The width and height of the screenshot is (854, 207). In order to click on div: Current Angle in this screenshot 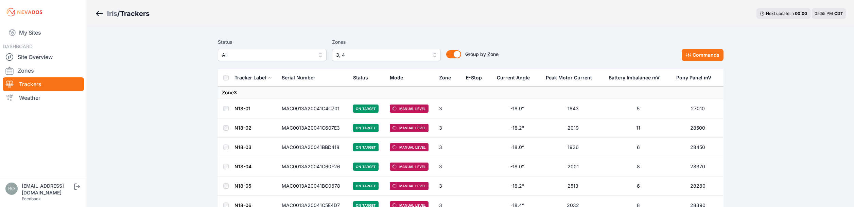, I will do `click(513, 78)`.